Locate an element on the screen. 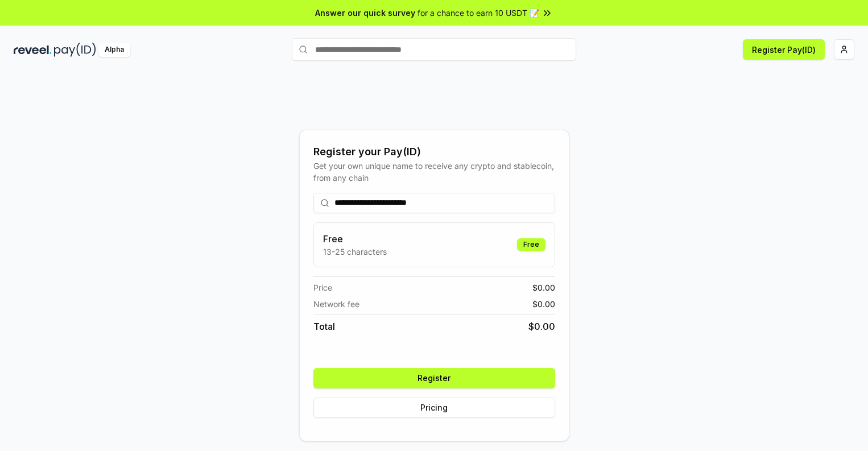 This screenshot has height=451, width=868. div: Register your Pay(ID) is located at coordinates (434, 152).